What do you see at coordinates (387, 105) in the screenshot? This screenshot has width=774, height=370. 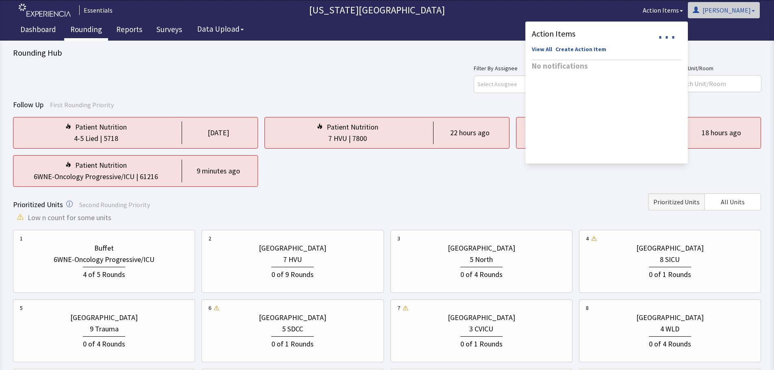 I see `div: Follow Up` at bounding box center [387, 105].